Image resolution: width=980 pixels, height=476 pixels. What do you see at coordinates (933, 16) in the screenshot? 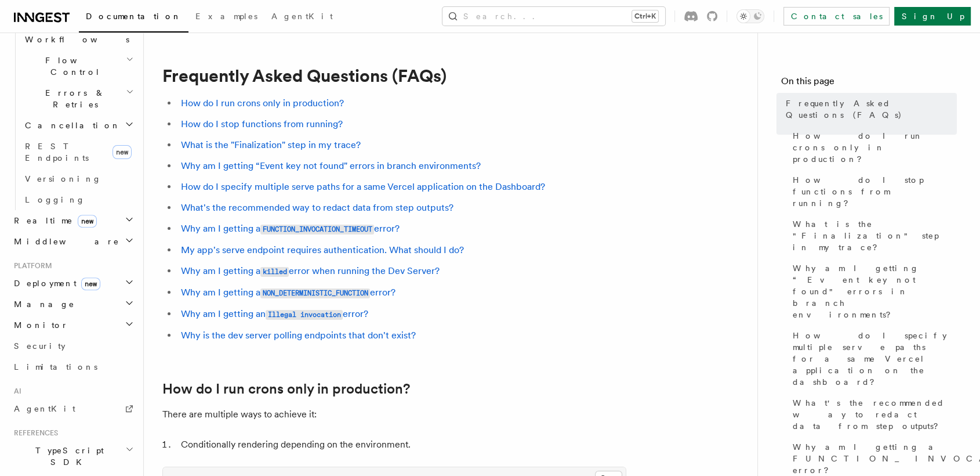
I see `a: Sign Up` at bounding box center [933, 16].